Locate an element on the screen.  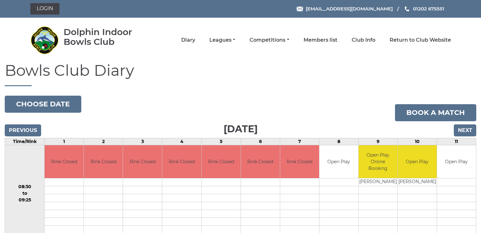
a: Competitions is located at coordinates (269, 40).